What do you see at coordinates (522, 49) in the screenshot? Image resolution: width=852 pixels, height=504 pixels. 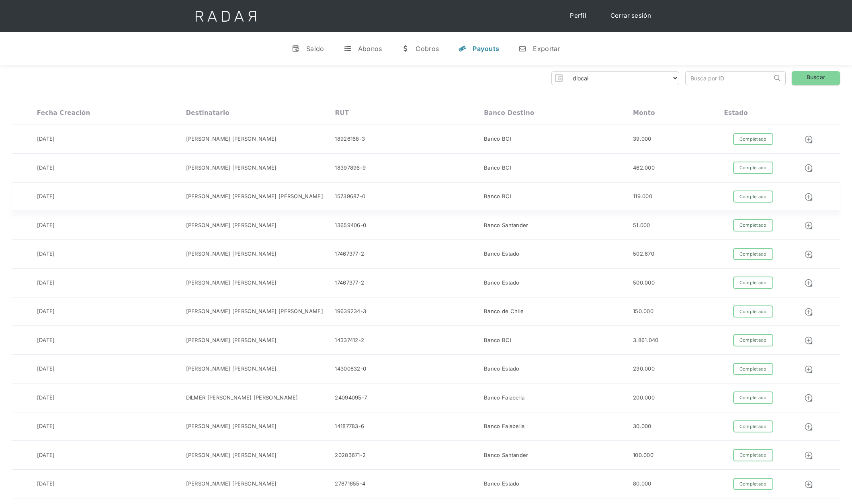 I see `div: n` at bounding box center [522, 49].